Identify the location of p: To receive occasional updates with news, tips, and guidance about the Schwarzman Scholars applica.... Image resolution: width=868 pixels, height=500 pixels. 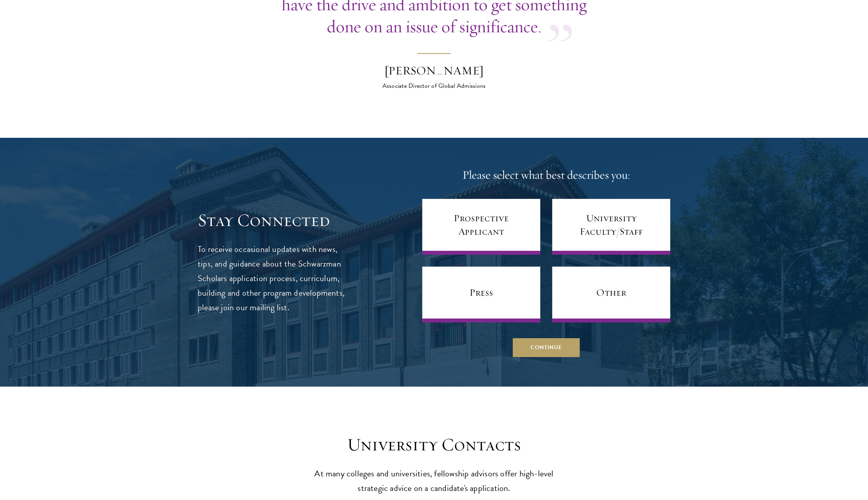
(271, 278).